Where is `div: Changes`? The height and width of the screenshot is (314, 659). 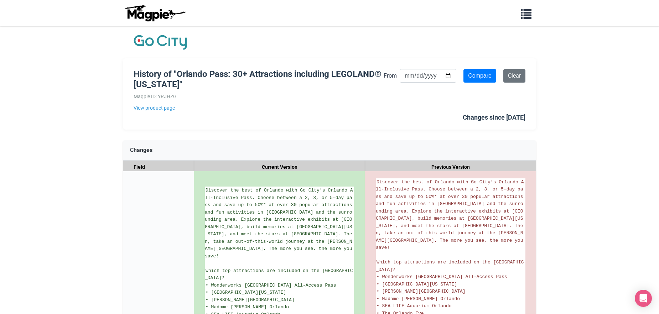 div: Changes is located at coordinates (330, 150).